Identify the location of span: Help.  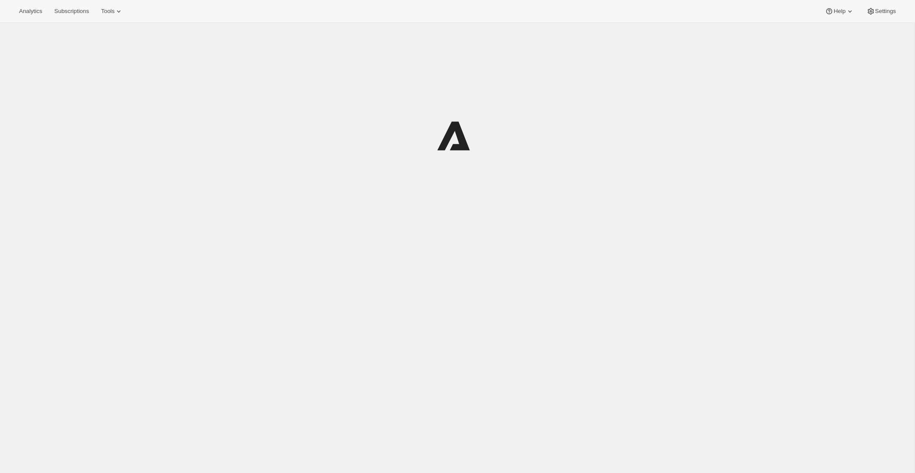
(839, 11).